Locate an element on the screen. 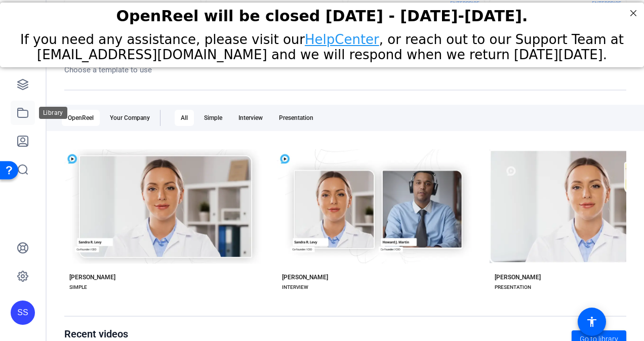 Image resolution: width=644 pixels, height=341 pixels. div: SIMPLE is located at coordinates (78, 288).